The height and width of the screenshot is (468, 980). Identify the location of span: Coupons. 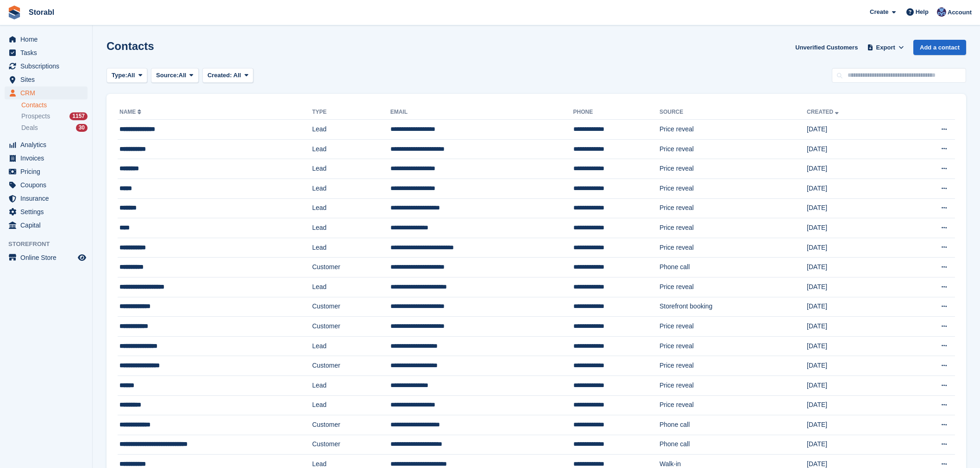
(48, 185).